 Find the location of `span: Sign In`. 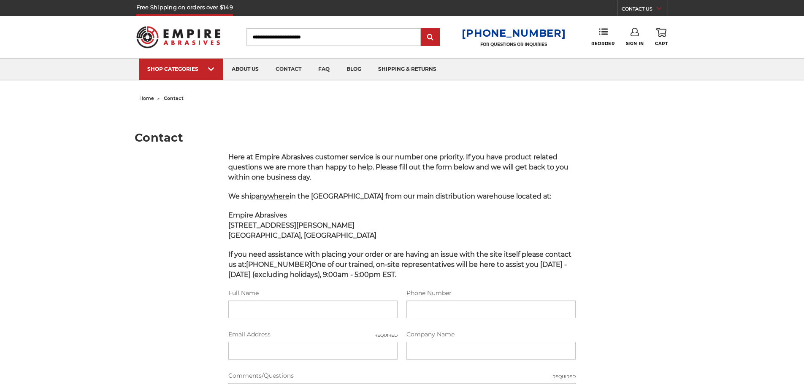

span: Sign In is located at coordinates (635, 43).